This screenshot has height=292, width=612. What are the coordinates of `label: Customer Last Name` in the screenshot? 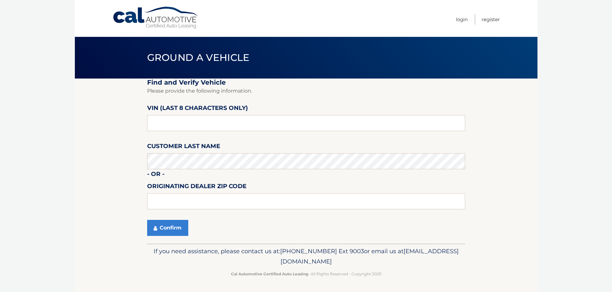 It's located at (183, 147).